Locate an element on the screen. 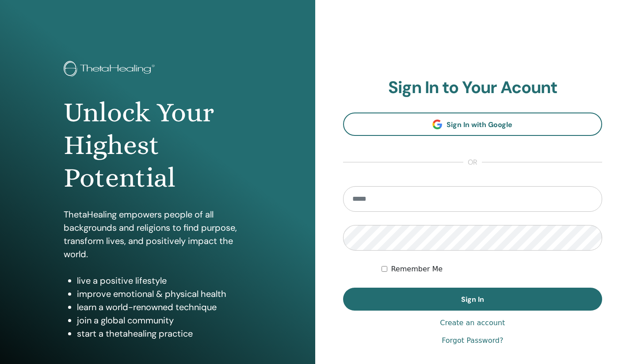 This screenshot has height=364, width=630. label: Remember Me is located at coordinates (417, 269).